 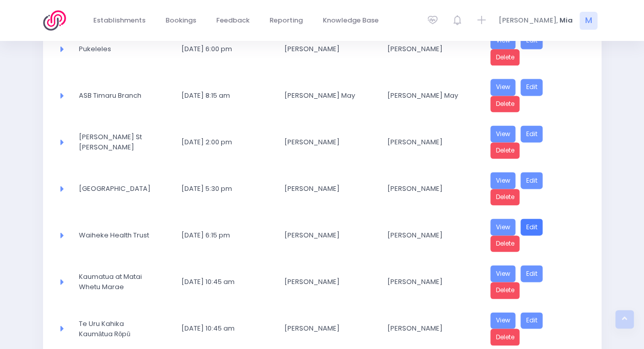 What do you see at coordinates (286, 21) in the screenshot?
I see `span: Reporting` at bounding box center [286, 21].